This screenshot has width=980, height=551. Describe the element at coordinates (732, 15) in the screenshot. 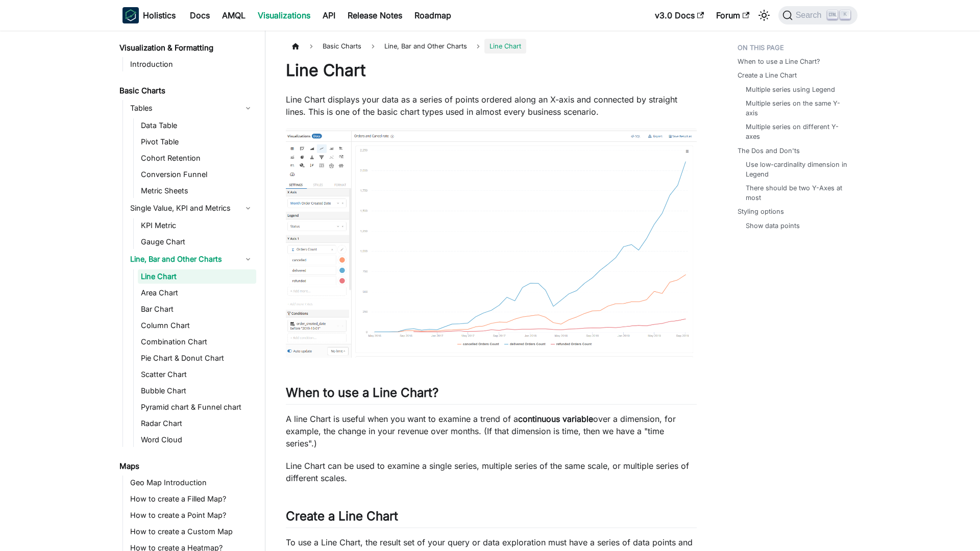

I see `a: Forum` at that location.